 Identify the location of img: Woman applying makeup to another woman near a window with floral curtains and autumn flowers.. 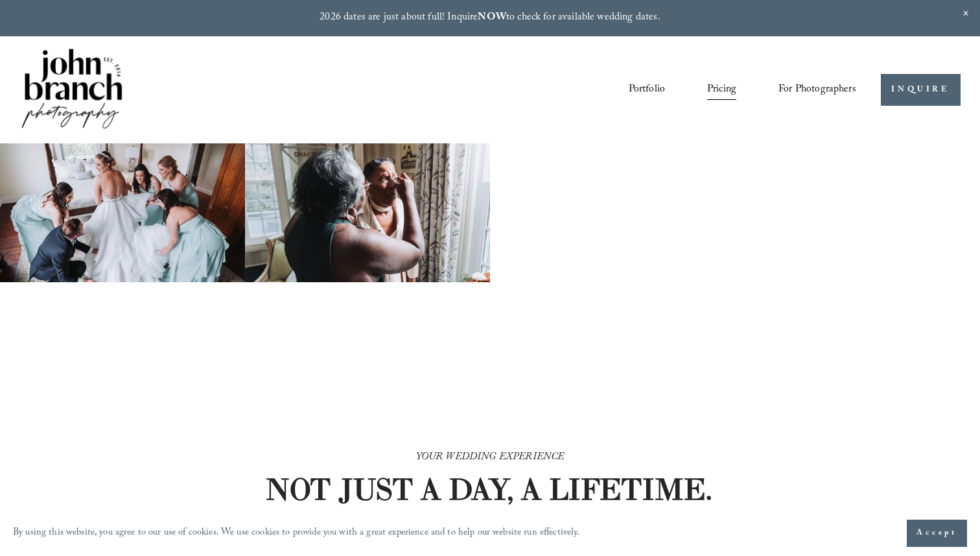
(367, 213).